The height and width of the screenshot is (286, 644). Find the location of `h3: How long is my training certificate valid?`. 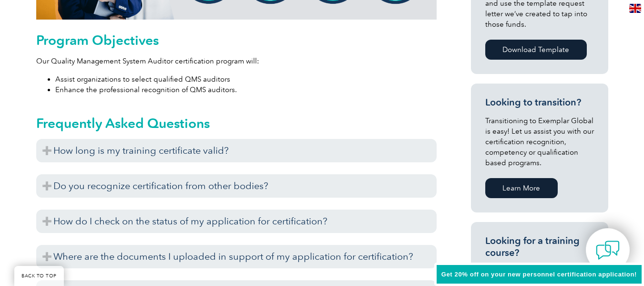

h3: How long is my training certificate valid? is located at coordinates (237, 150).